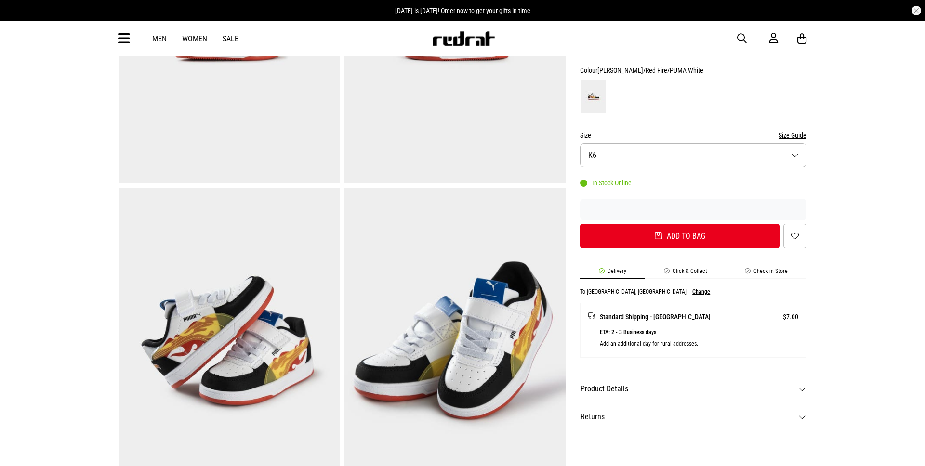 The height and width of the screenshot is (466, 925). What do you see at coordinates (766, 273) in the screenshot?
I see `li: Check in Store` at bounding box center [766, 273].